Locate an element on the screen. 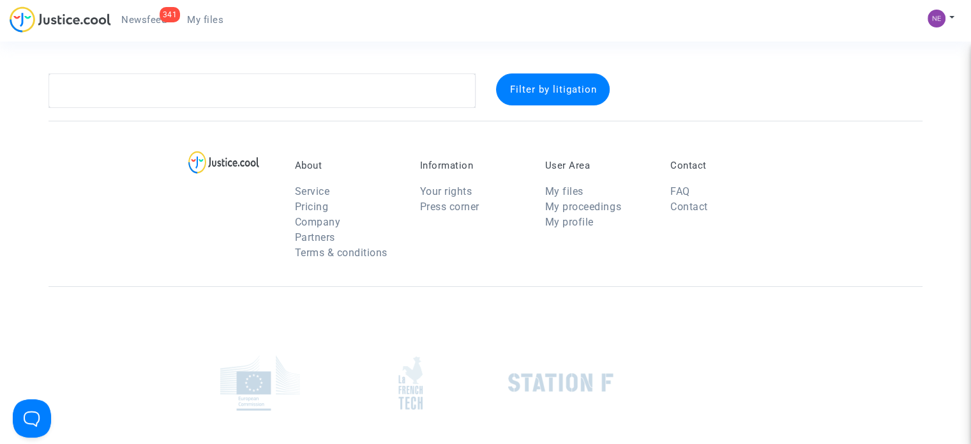  img: europe_commision.png is located at coordinates (260, 383).